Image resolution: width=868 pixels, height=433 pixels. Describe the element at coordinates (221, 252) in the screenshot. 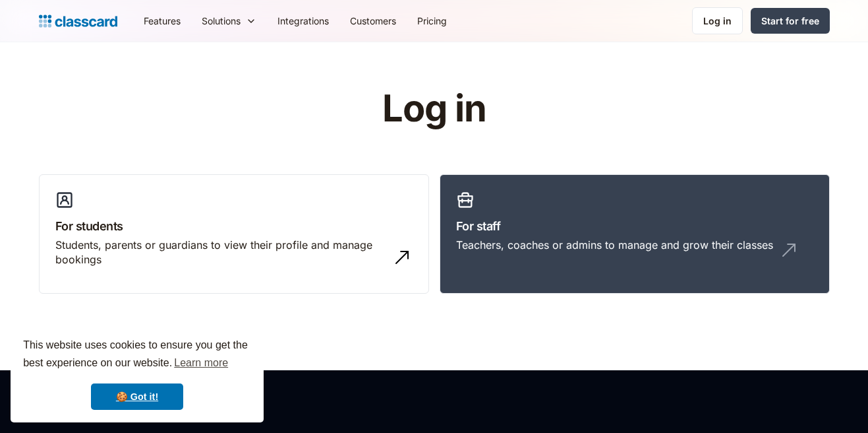

I see `div: Students, parents or guardians to view their profile and manage bookings` at that location.